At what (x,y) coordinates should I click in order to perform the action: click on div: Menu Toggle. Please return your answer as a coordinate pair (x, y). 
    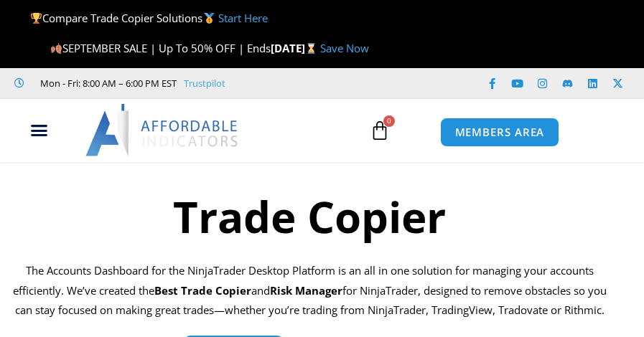
    Looking at the image, I should click on (39, 130).